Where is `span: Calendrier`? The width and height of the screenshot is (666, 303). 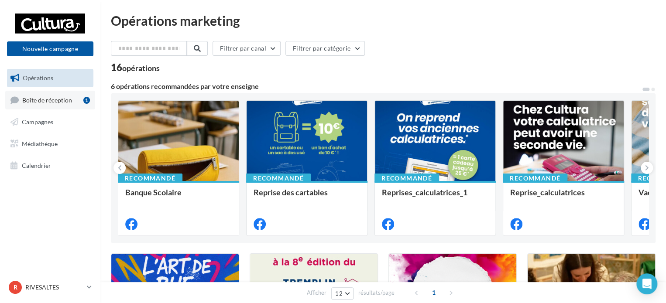
span: Calendrier is located at coordinates (36, 165).